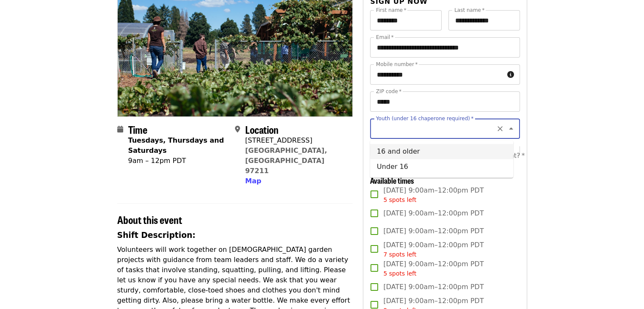 The width and height of the screenshot is (644, 309). What do you see at coordinates (397, 65) in the screenshot?
I see `label: Mobile number` at bounding box center [397, 65].